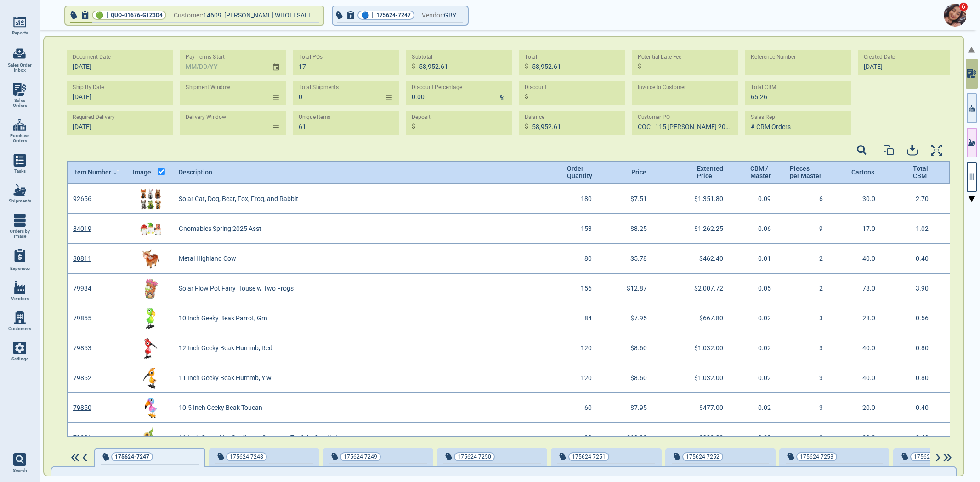 This screenshot has width=980, height=482. What do you see at coordinates (433, 15) in the screenshot?
I see `span: Vendor:` at bounding box center [433, 15].